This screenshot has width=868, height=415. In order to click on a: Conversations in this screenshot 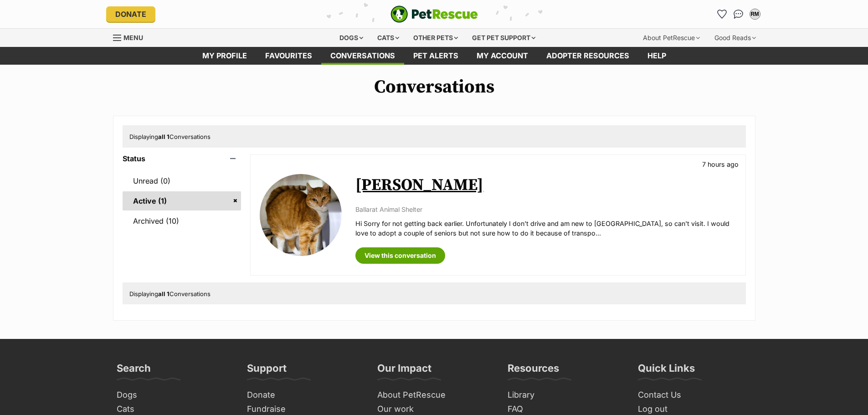, I will do `click(739, 14)`.